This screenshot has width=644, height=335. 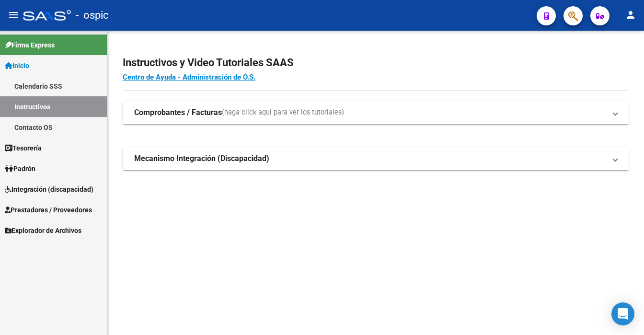 What do you see at coordinates (623, 313) in the screenshot?
I see `div: Open Intercom Messenger` at bounding box center [623, 313].